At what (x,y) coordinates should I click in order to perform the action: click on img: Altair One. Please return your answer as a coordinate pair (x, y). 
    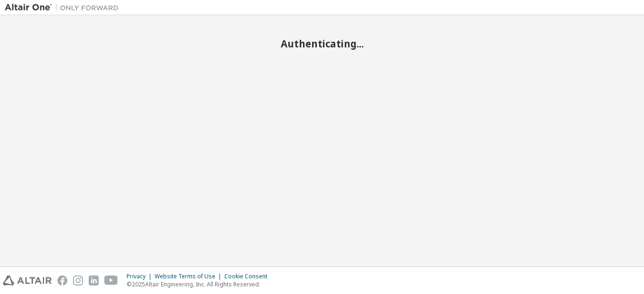
    Looking at the image, I should click on (64, 8).